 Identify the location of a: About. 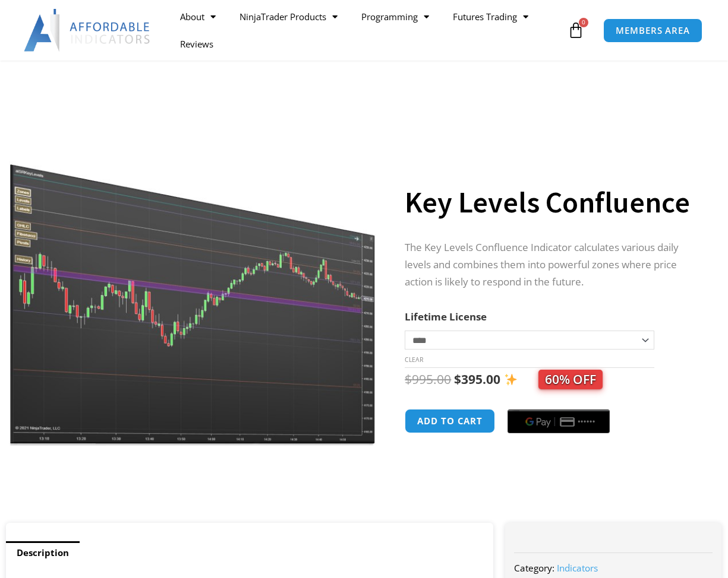
(198, 17).